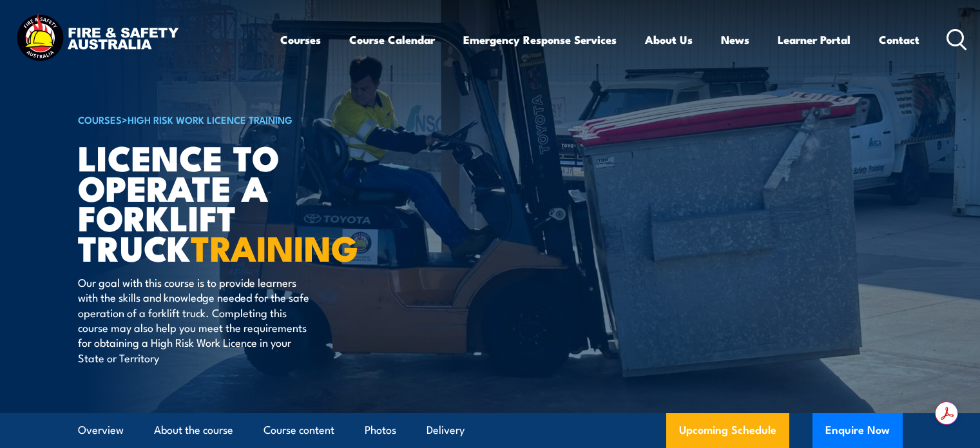 The height and width of the screenshot is (448, 980). I want to click on a: High Risk Work Licence Training, so click(210, 119).